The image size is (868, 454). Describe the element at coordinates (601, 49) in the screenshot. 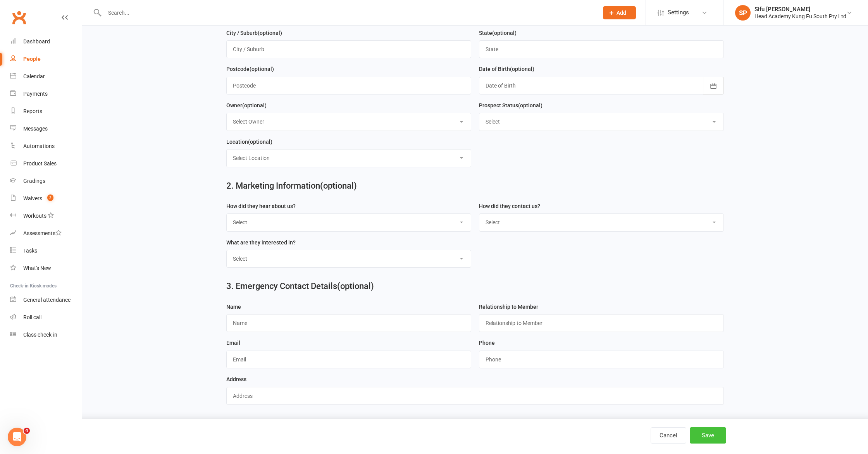

I see `input: State` at that location.